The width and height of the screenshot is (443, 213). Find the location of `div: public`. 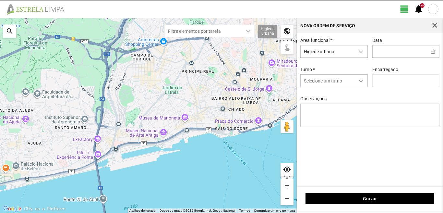

div: public is located at coordinates (287, 31).